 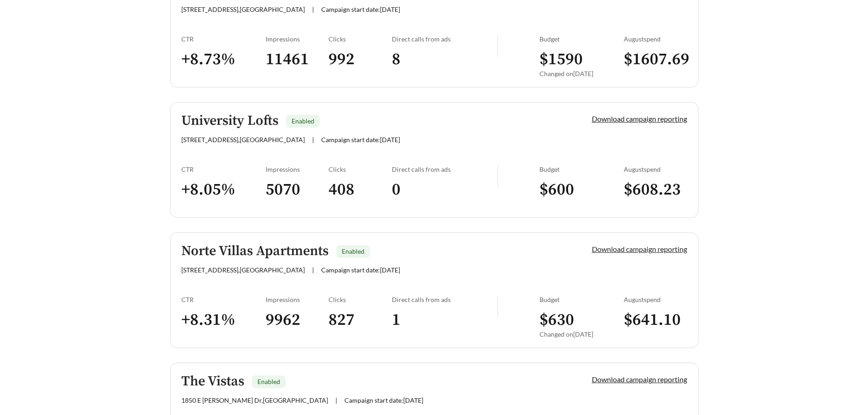 What do you see at coordinates (655, 320) in the screenshot?
I see `h3: $ 641.10` at bounding box center [655, 320].